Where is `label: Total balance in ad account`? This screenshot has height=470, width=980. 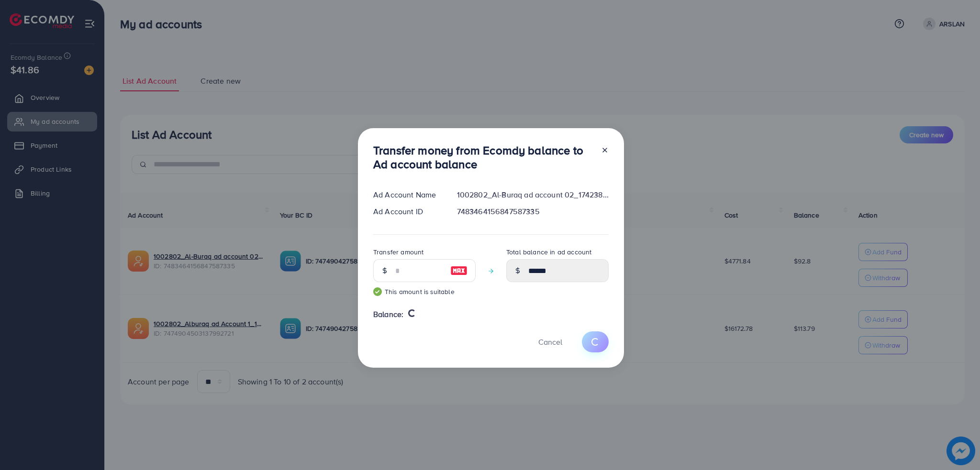
label: Total balance in ad account is located at coordinates (549, 252).